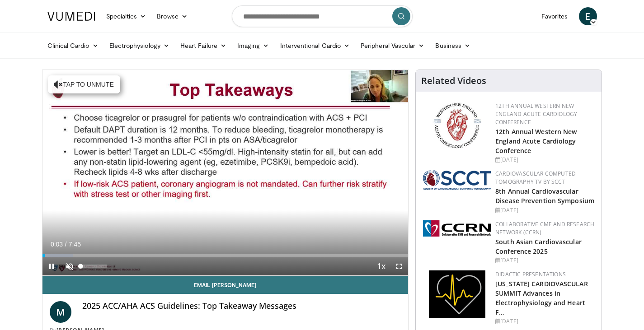 This screenshot has width=644, height=330. Describe the element at coordinates (457, 294) in the screenshot. I see `img: 1860aa7a-ba06-47e3-81a4-3dc728c2b4cf.png.150x105_q85_autocrop_double_scale_upscale_version-0.2.png` at that location.